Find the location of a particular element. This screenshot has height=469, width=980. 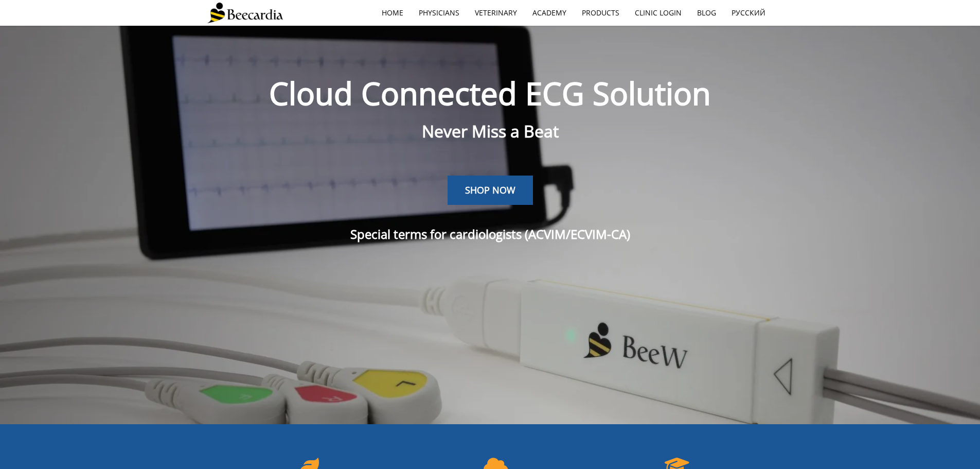

span: SHOP NOW is located at coordinates (490, 190).